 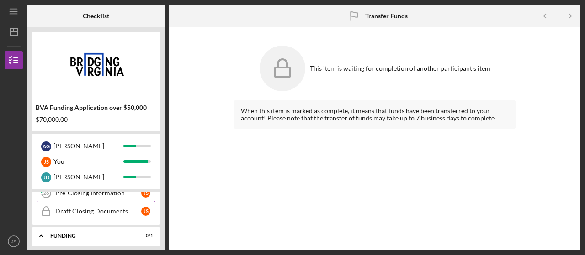 What do you see at coordinates (46, 193) in the screenshot?
I see `tspan: 26` at bounding box center [46, 193].